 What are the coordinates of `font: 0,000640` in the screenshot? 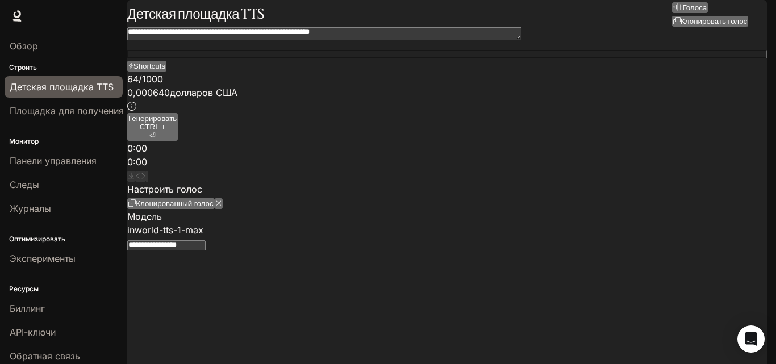 It's located at (148, 93).